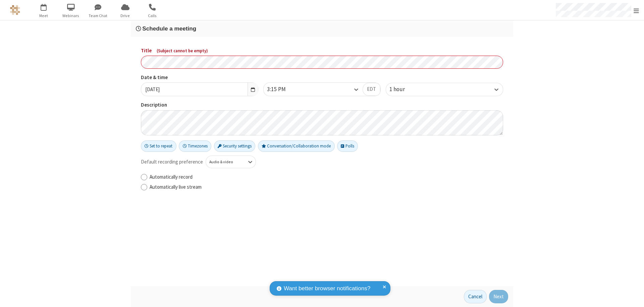 The width and height of the screenshot is (644, 307). I want to click on span: ( Subject cannot be empty ), so click(182, 51).